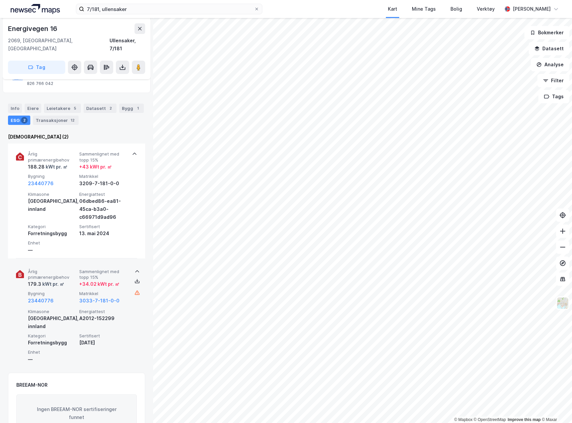  What do you see at coordinates (563, 303) in the screenshot?
I see `img: Z` at bounding box center [563, 303].